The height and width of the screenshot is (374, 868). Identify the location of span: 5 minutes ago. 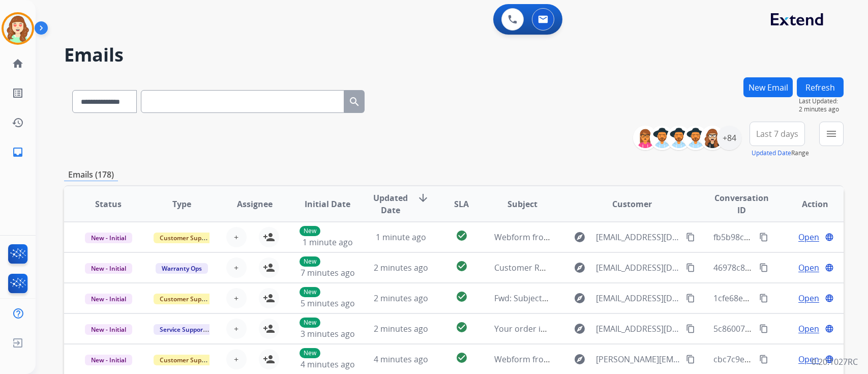
(327, 303).